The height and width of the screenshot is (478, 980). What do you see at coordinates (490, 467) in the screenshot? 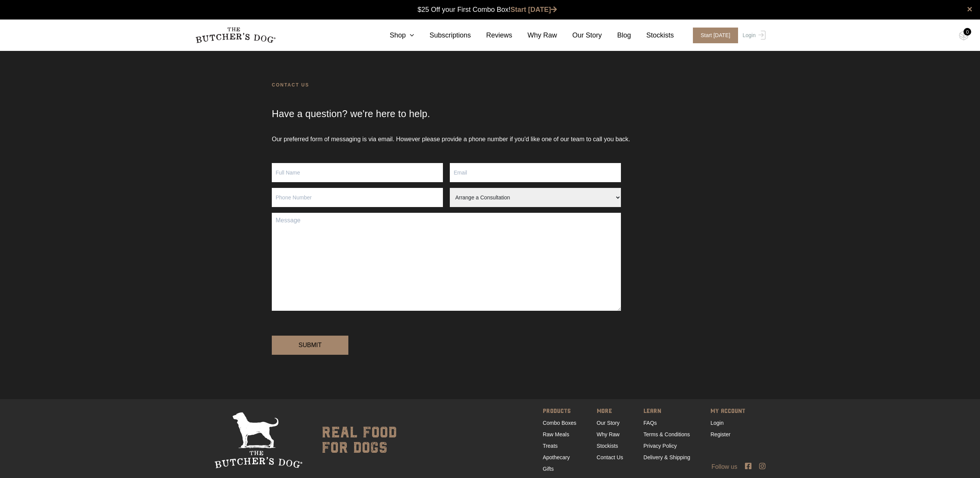
I see `div: Follow us` at bounding box center [490, 467].